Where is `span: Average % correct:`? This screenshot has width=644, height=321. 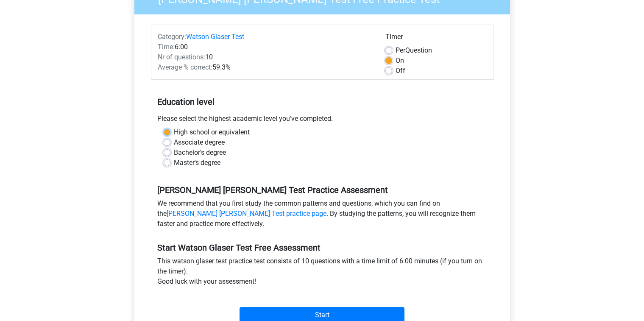
span: Average % correct: is located at coordinates (185, 67).